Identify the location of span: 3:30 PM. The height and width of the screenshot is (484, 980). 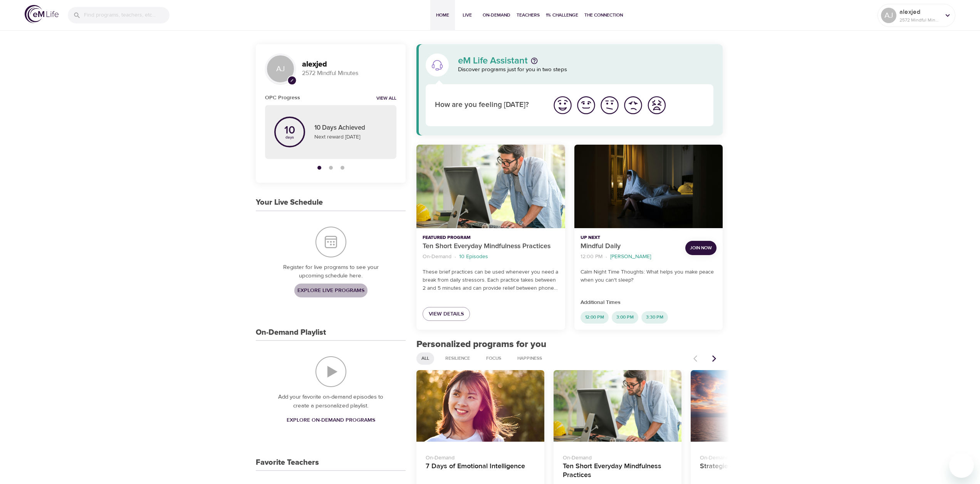
(655, 317).